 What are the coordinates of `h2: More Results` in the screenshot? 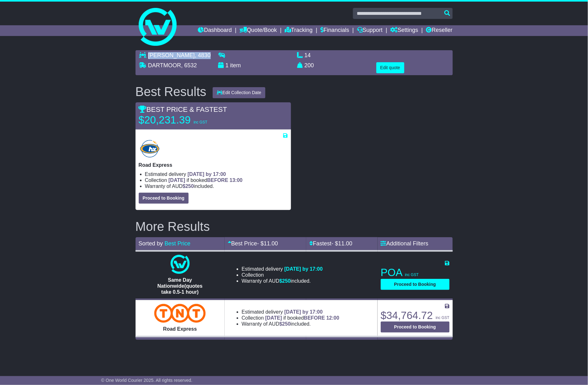 It's located at (294, 226).